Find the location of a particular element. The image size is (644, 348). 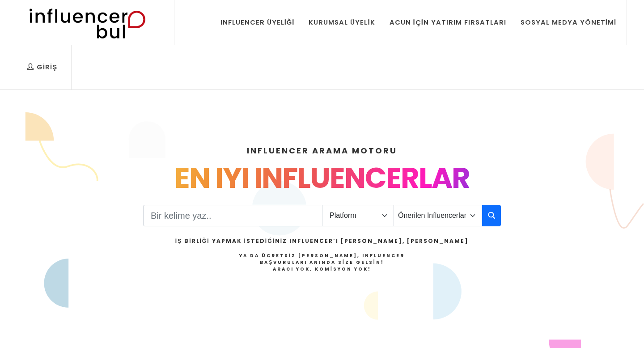

a: Giriş is located at coordinates (42, 67).